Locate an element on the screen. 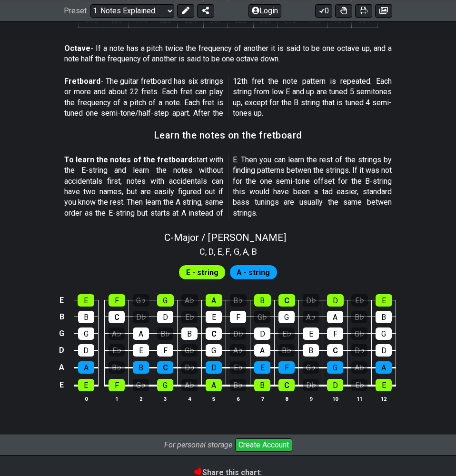  th: 10 is located at coordinates (335, 398).